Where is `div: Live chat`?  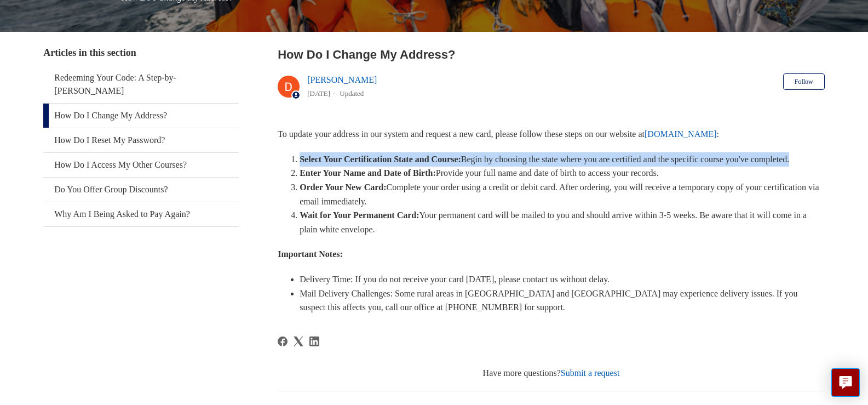
div: Live chat is located at coordinates (846, 382).